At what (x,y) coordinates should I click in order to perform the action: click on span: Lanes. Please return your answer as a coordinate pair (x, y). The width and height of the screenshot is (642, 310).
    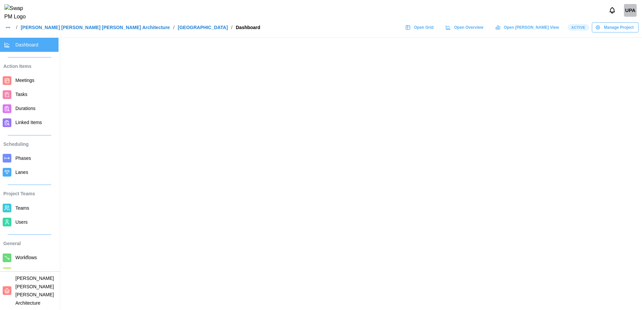
    Looking at the image, I should click on (22, 172).